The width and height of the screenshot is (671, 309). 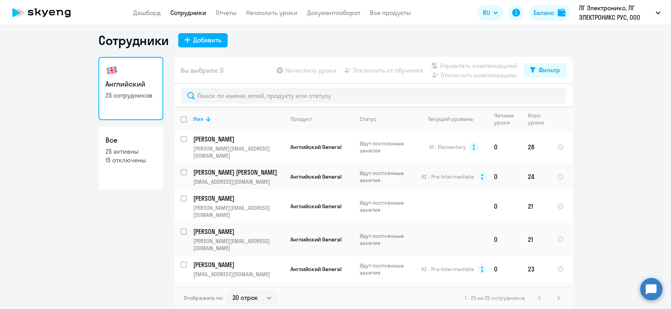 What do you see at coordinates (619, 13) in the screenshot?
I see `button: ЛГ Электроникс, ЛГ ЭЛЕКТРОНИКС РУС, ООО` at bounding box center [619, 13].